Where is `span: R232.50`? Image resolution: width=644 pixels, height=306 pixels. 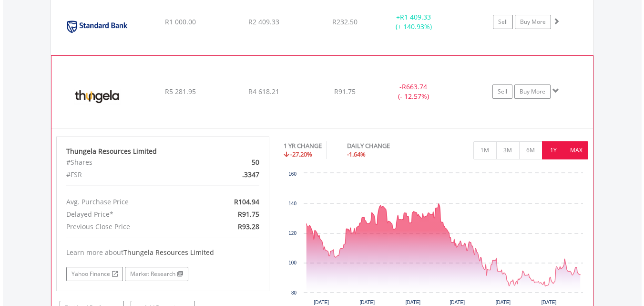
span: R232.50 is located at coordinates (345, 21).